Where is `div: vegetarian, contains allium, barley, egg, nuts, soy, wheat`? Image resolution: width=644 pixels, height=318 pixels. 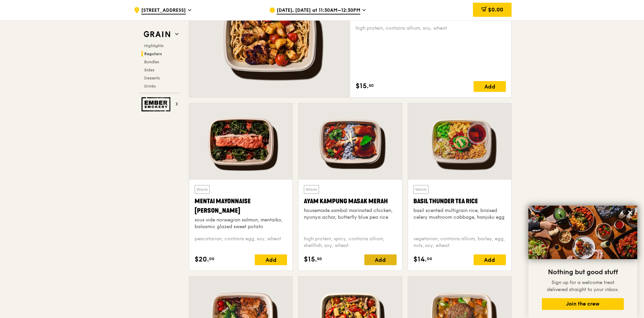 div: vegetarian, contains allium, barley, egg, nuts, soy, wheat is located at coordinates (460, 242).